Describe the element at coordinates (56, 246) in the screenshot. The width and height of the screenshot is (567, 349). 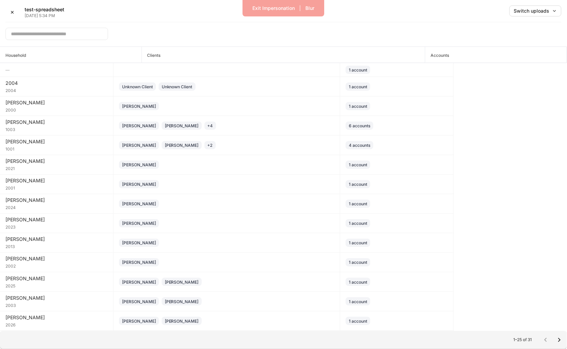
I see `div: 2013` at that location.